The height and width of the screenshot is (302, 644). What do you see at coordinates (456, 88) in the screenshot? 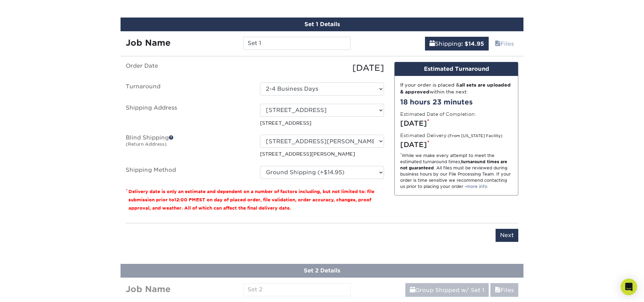
I see `div: If your order is placed & within the next:` at bounding box center [456, 88].